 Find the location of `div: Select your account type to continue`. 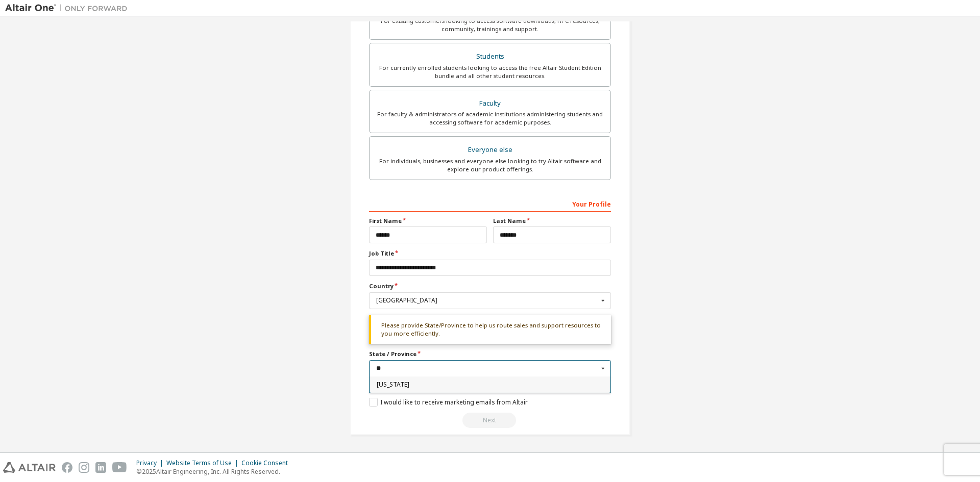

div: Select your account type to continue is located at coordinates (490, 421).